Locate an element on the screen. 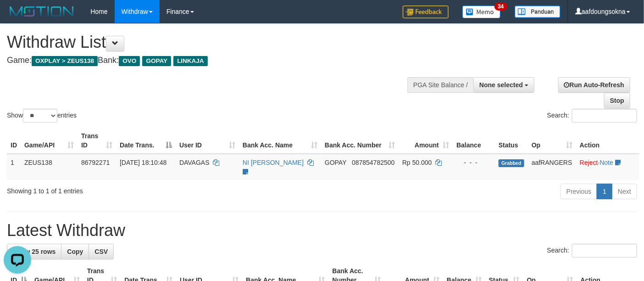  a: Note is located at coordinates (607, 163).